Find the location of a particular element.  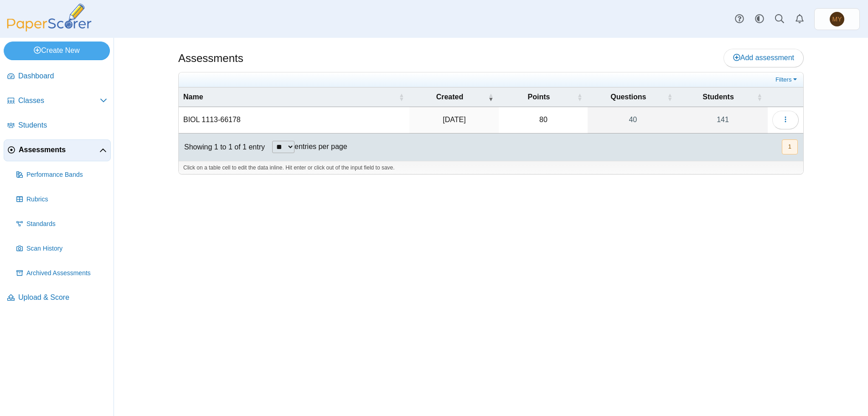

span: Created is located at coordinates (450, 97).